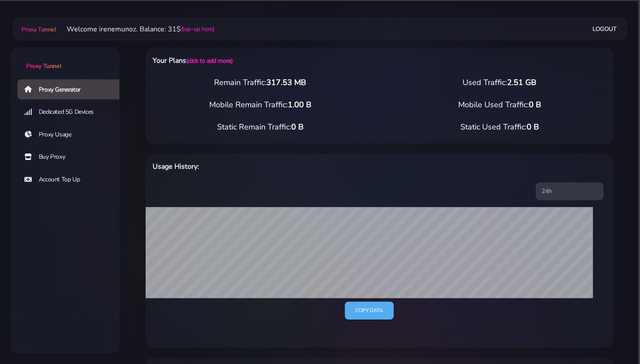 This screenshot has height=364, width=640. What do you see at coordinates (260, 82) in the screenshot?
I see `div: Remain Traffic:` at bounding box center [260, 82].